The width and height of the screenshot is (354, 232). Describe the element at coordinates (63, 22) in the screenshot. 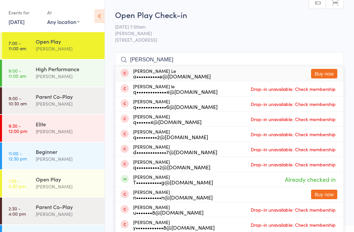

I see `div: Any location` at that location.